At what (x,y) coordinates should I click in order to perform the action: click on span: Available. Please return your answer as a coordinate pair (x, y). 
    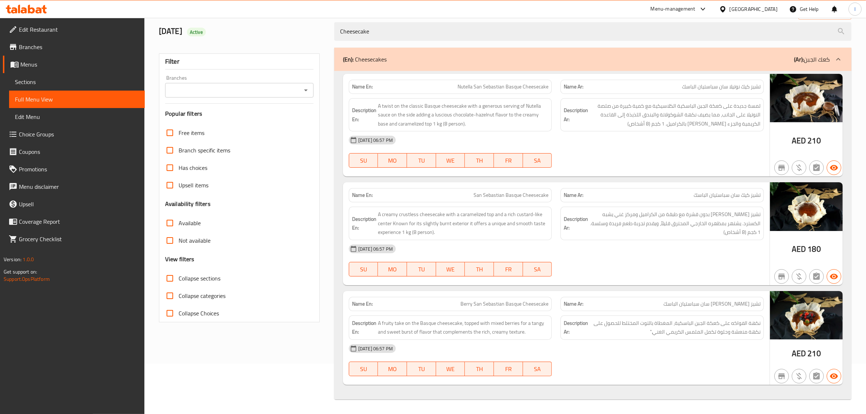
    Looking at the image, I should click on (189, 223).